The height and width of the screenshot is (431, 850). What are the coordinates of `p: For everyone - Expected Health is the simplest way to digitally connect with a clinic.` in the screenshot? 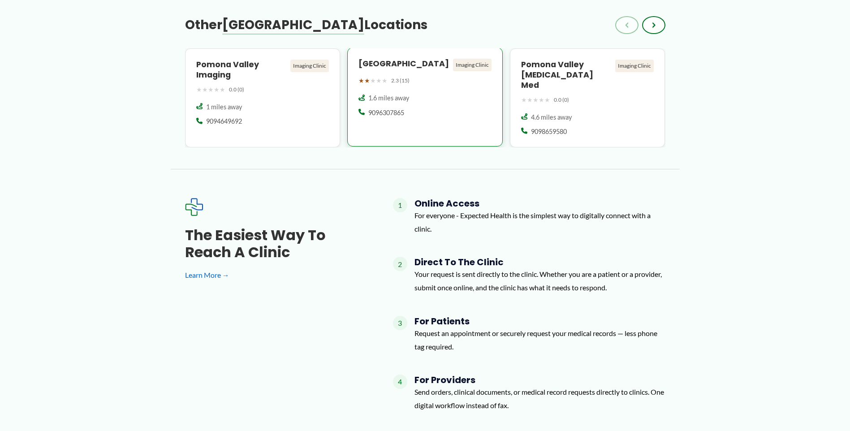 It's located at (540, 222).